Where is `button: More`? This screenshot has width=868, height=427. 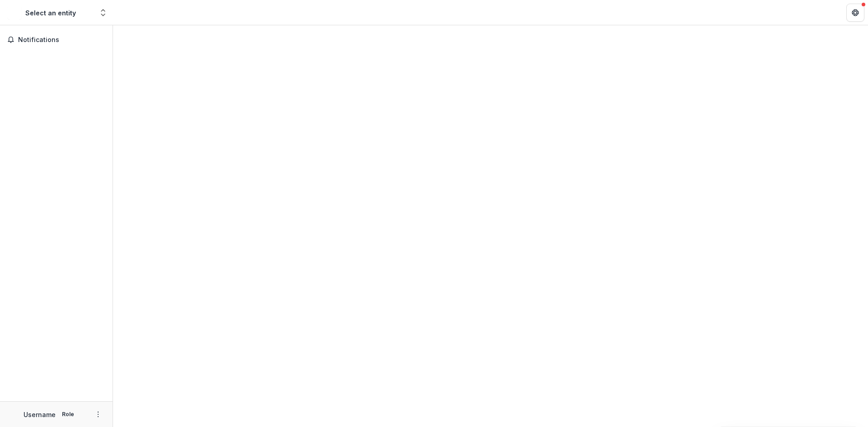 button: More is located at coordinates (98, 414).